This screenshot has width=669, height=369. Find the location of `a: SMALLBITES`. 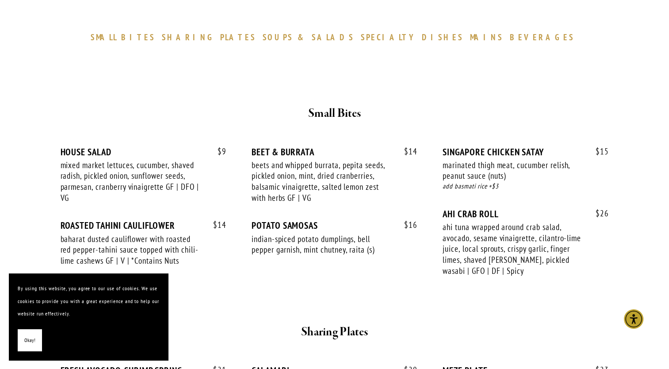

a: SMALLBITES is located at coordinates (125, 37).